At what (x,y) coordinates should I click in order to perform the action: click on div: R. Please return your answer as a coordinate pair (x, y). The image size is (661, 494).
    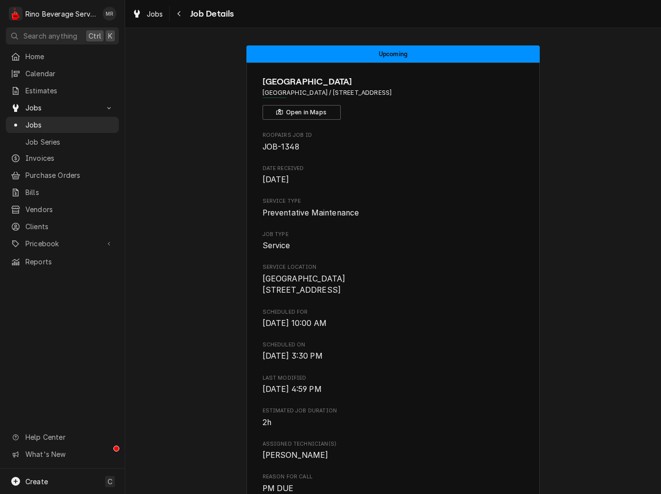
    Looking at the image, I should click on (16, 14).